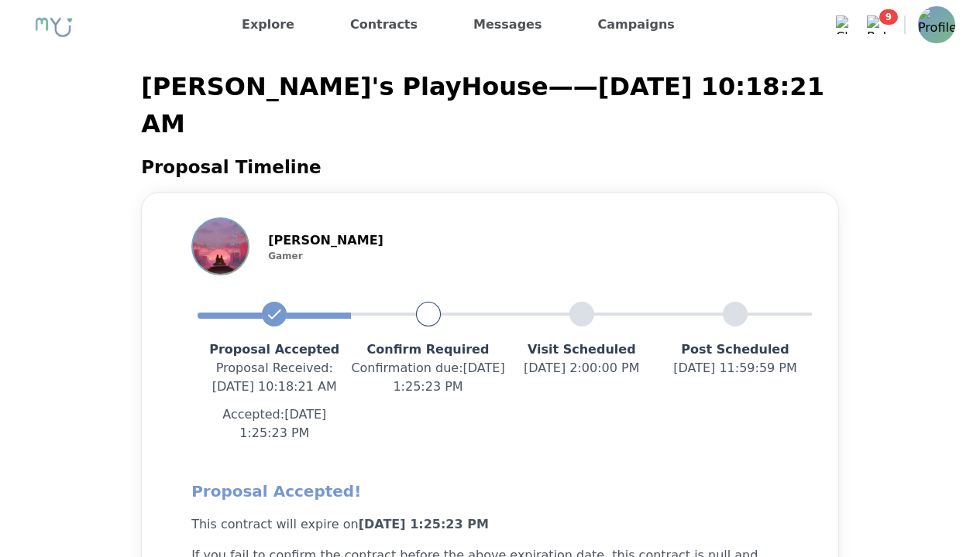 The image size is (980, 557). I want to click on a: Campaigns, so click(636, 24).